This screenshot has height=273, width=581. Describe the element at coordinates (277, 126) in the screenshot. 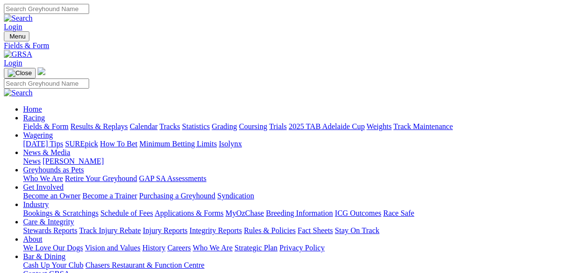

I see `a: Trials` at that location.